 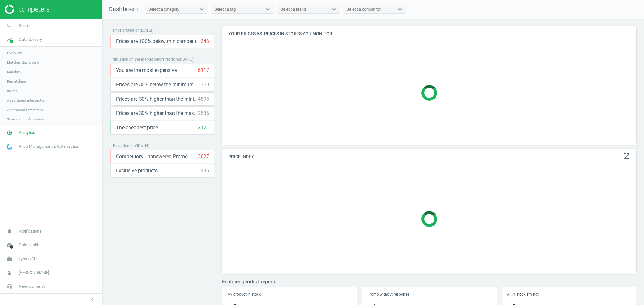 What do you see at coordinates (124, 9) in the screenshot?
I see `span: Dashboard` at bounding box center [124, 9].